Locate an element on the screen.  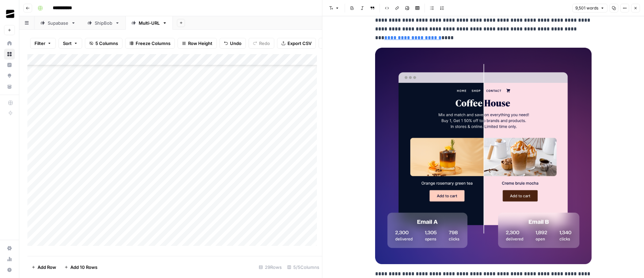
button: Undo is located at coordinates (233, 43).